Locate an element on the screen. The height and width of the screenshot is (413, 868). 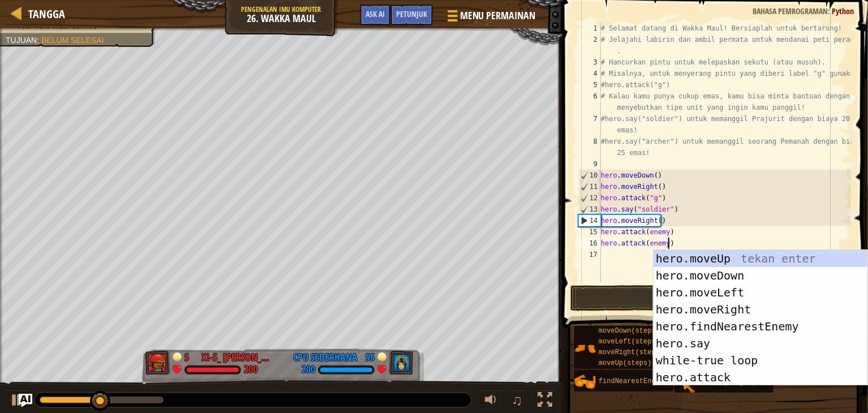
span: moveDown(steps) is located at coordinates (629, 331).